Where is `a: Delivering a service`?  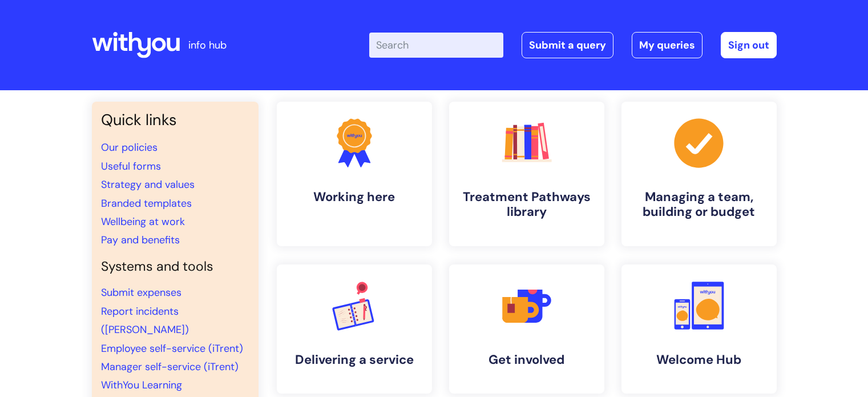 a: Delivering a service is located at coordinates (354, 328).